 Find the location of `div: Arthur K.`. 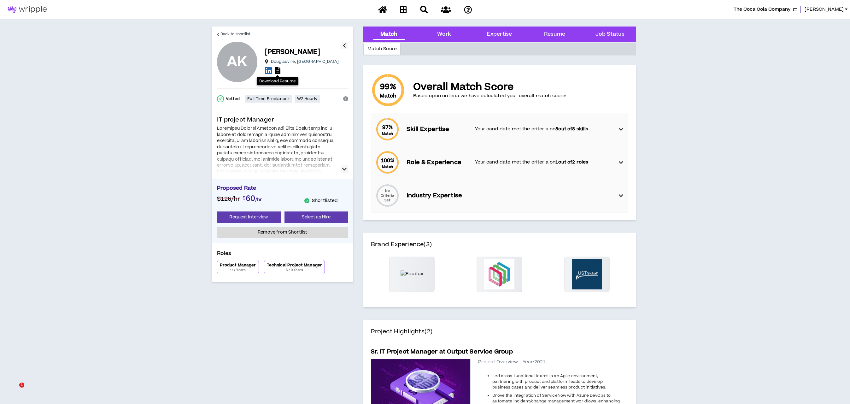

div: Arthur K. is located at coordinates (237, 62).